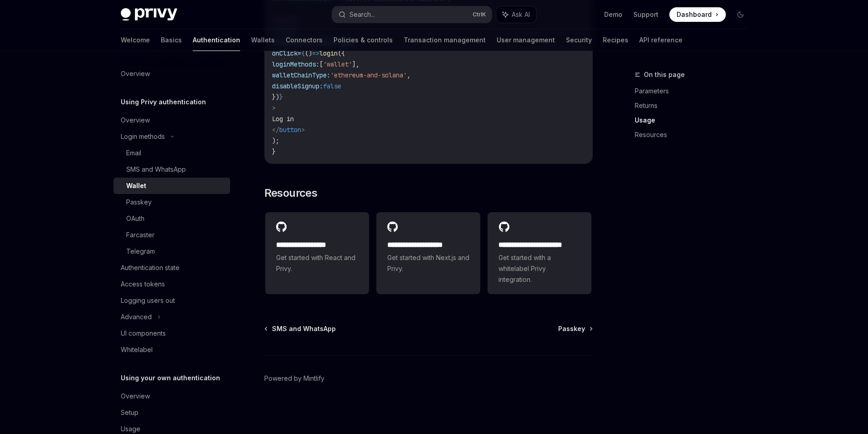 The height and width of the screenshot is (434, 868). What do you see at coordinates (216, 40) in the screenshot?
I see `a: Authentication` at bounding box center [216, 40].